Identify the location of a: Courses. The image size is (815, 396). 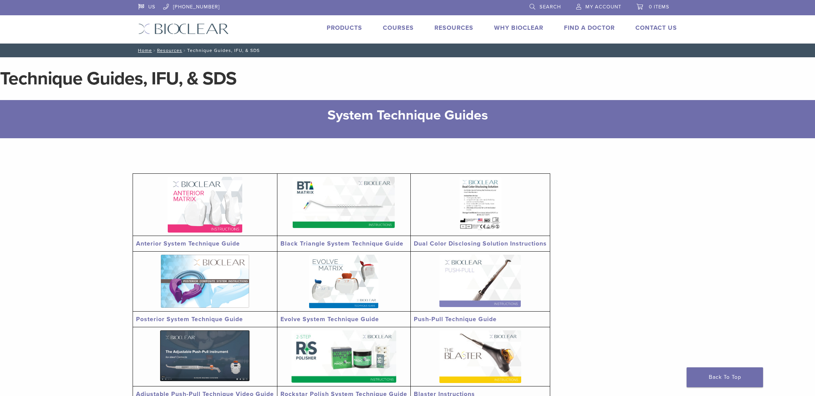
(398, 28).